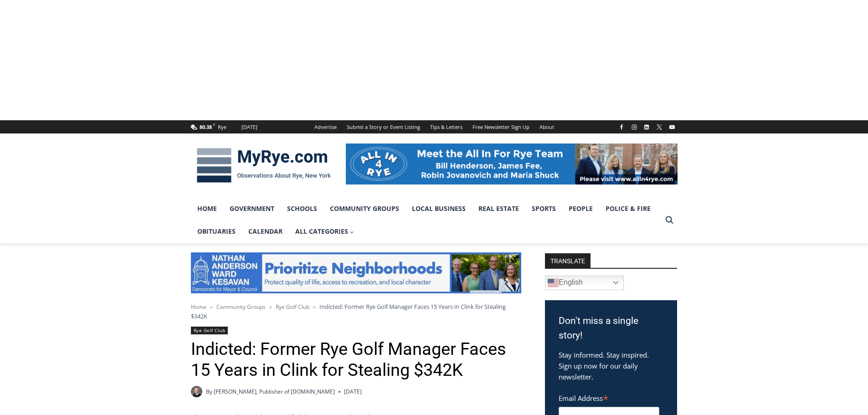 The height and width of the screenshot is (415, 868). I want to click on a: X, so click(659, 127).